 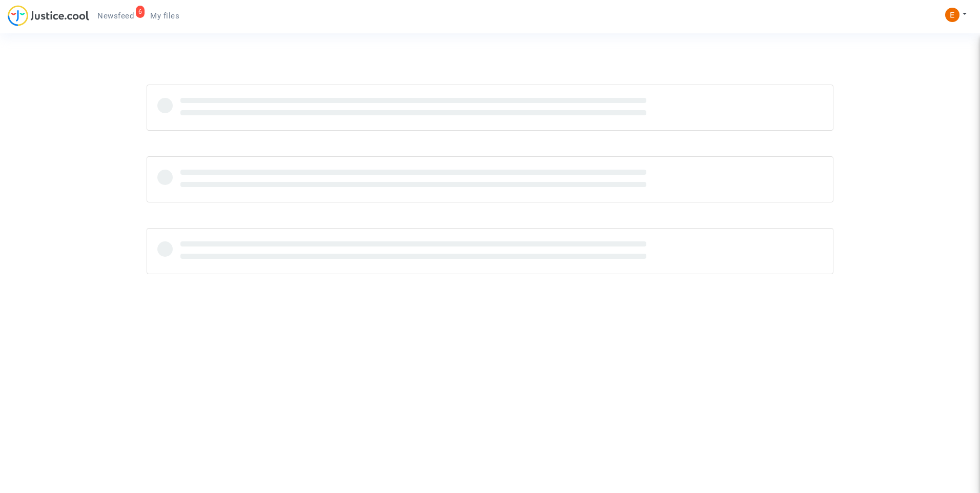 What do you see at coordinates (165, 16) in the screenshot?
I see `span: My files` at bounding box center [165, 16].